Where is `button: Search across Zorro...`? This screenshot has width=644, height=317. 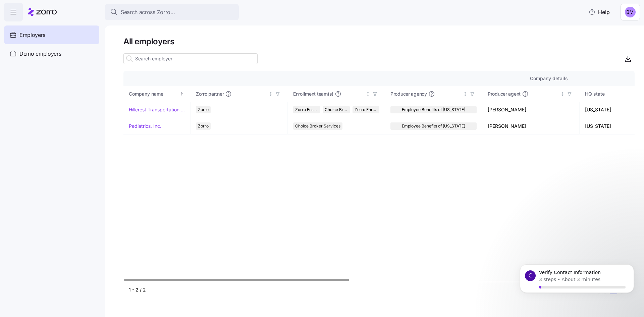
button: Search across Zorro... is located at coordinates (172, 12).